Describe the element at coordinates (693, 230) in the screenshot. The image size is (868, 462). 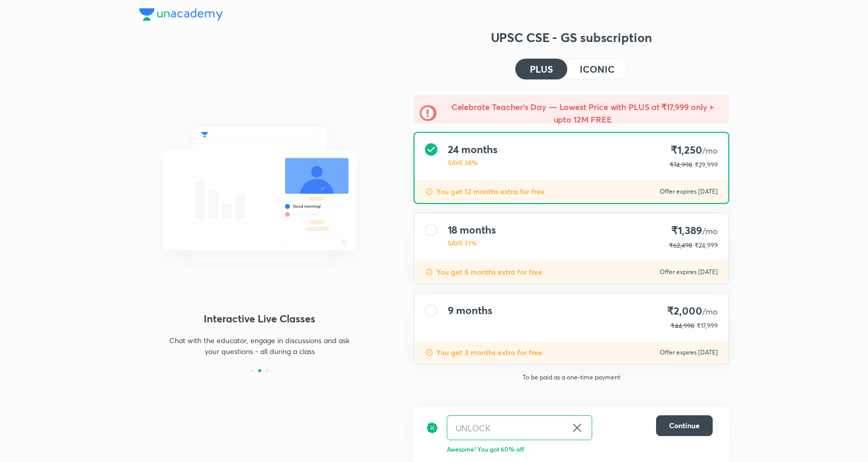
I see `h4: ₹1,389` at that location.